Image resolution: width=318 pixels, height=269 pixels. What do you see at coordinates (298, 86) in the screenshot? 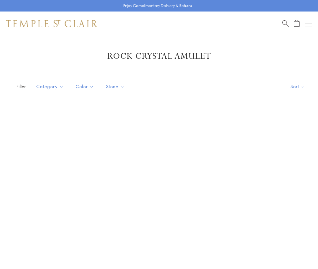
I see `button: Show sort by` at bounding box center [298, 86].